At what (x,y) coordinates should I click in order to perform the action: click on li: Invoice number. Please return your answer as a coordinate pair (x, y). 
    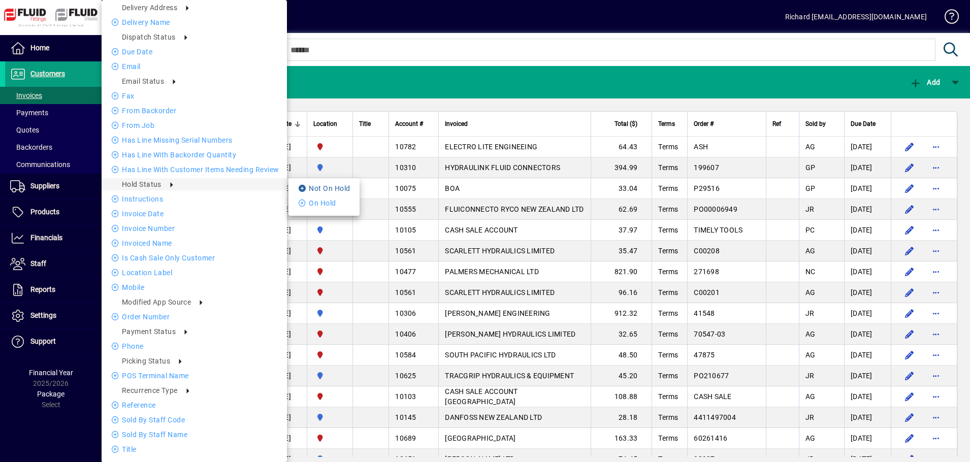
    Looking at the image, I should click on (194, 228).